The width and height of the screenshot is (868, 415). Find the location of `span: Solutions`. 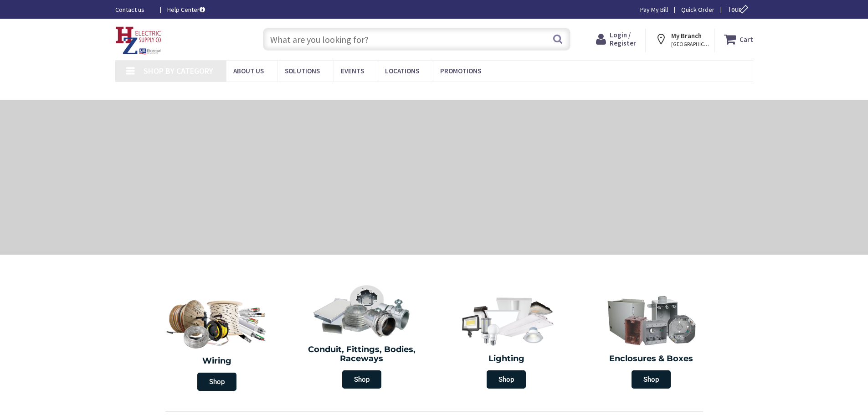

span: Solutions is located at coordinates (302, 71).